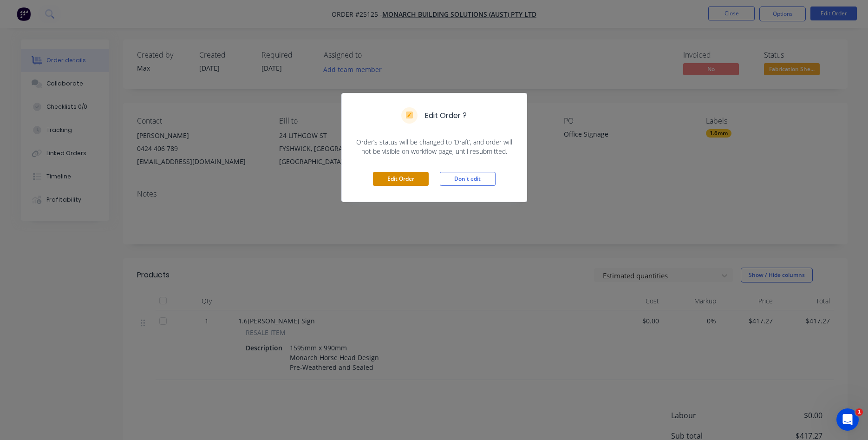 This screenshot has width=868, height=440. Describe the element at coordinates (401, 179) in the screenshot. I see `button: Edit Order` at that location.